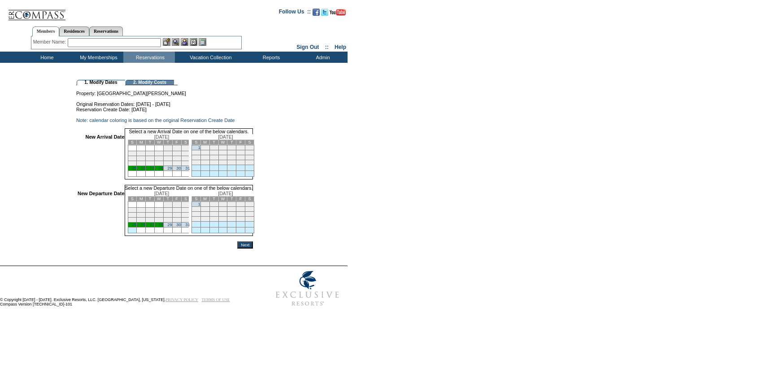 The height and width of the screenshot is (367, 783). What do you see at coordinates (168, 210) in the screenshot?
I see `td: 8` at bounding box center [168, 210].